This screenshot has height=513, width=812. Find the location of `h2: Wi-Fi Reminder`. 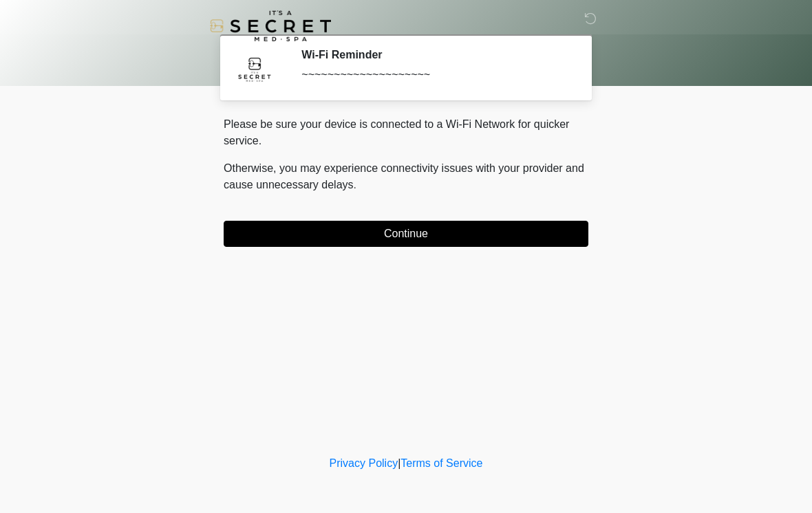

h2: Wi-Fi Reminder is located at coordinates (434, 55).